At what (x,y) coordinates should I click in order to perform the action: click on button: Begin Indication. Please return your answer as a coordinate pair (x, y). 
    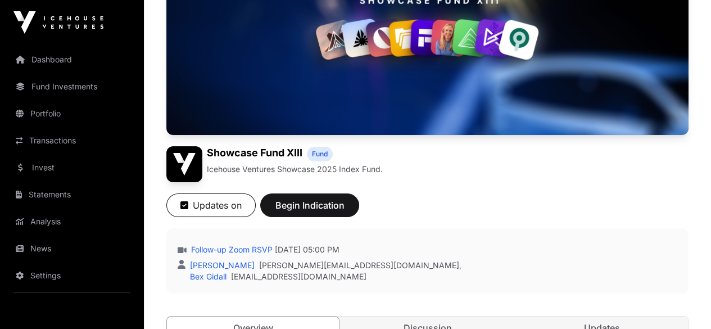
    Looking at the image, I should click on (310, 205).